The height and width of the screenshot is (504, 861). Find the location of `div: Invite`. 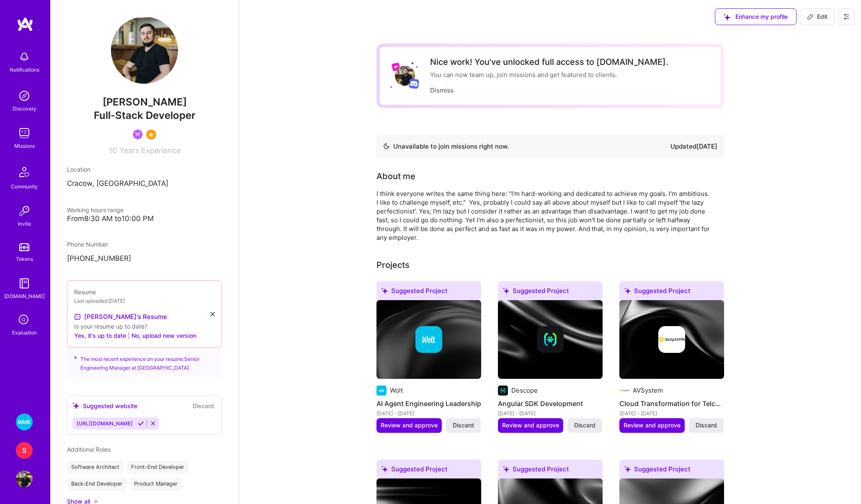

div: Invite is located at coordinates (24, 224).